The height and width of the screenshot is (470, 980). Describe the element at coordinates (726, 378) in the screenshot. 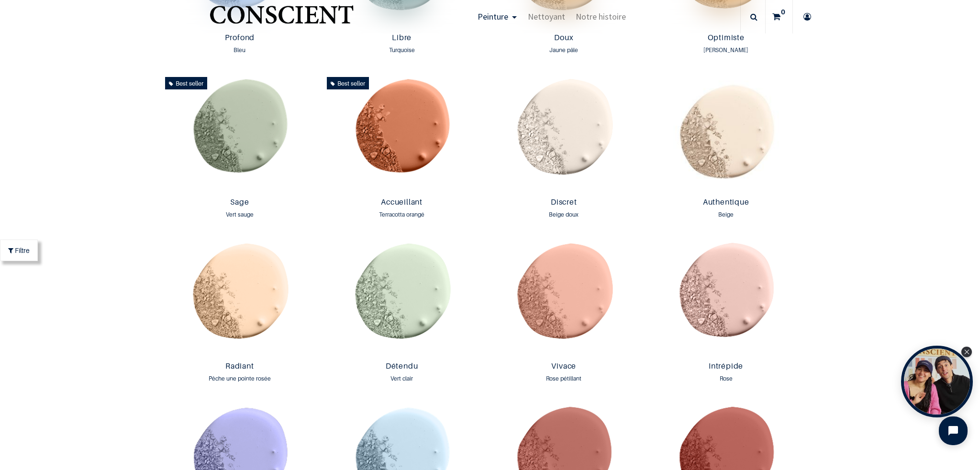

I see `div: Rose` at that location.